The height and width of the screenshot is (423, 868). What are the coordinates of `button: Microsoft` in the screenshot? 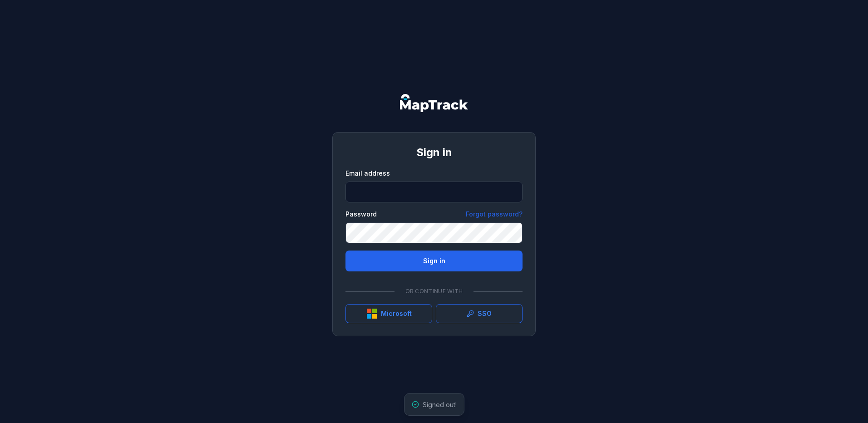 It's located at (389, 314).